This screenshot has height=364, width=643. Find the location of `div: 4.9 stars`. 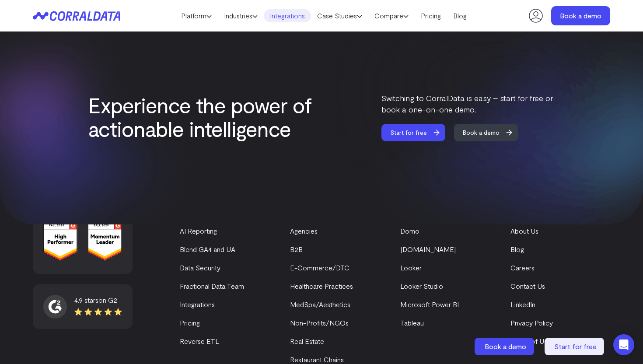

div: 4.9 stars is located at coordinates (98, 300).